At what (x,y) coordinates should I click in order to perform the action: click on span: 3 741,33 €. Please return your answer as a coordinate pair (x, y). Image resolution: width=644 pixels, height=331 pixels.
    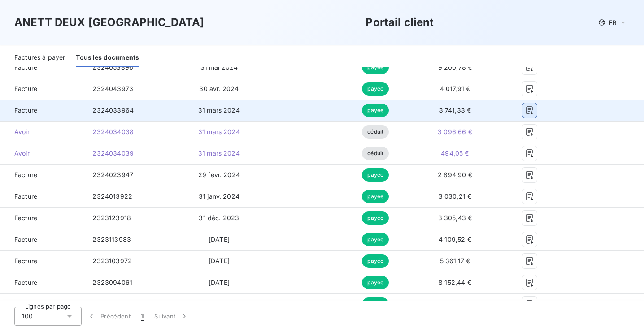
    Looking at the image, I should click on (455, 110).